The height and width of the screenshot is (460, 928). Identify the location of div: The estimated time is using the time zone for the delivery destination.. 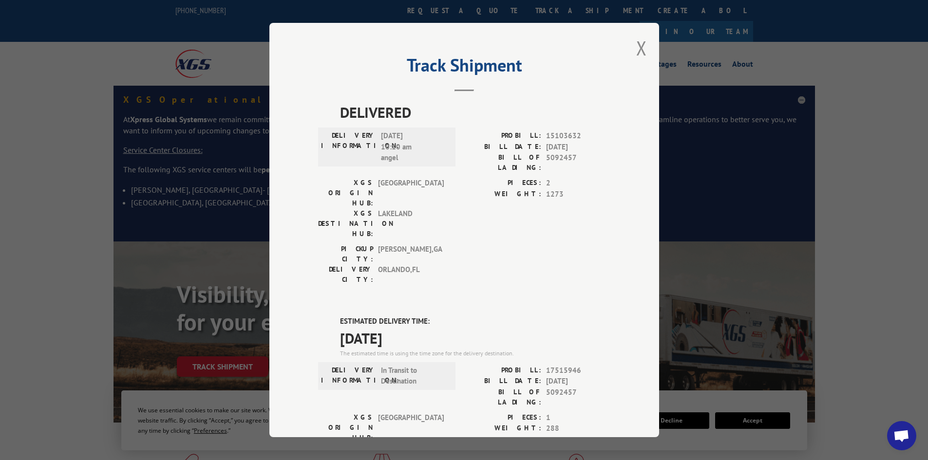
(475, 354).